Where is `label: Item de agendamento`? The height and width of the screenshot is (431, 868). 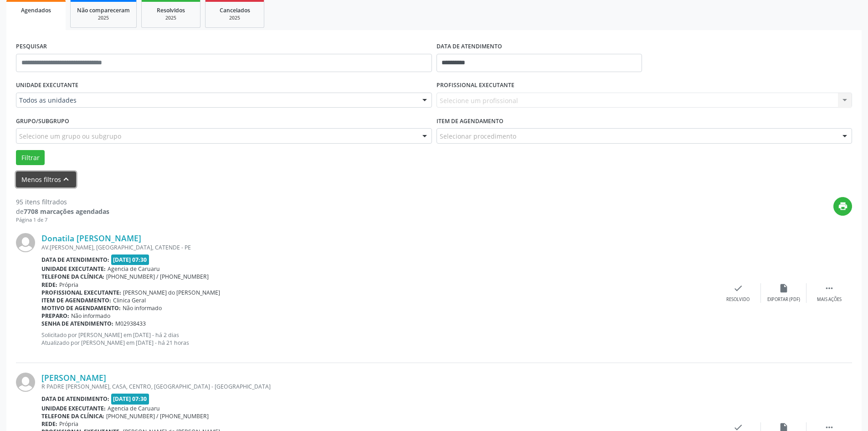
label: Item de agendamento is located at coordinates (470, 121).